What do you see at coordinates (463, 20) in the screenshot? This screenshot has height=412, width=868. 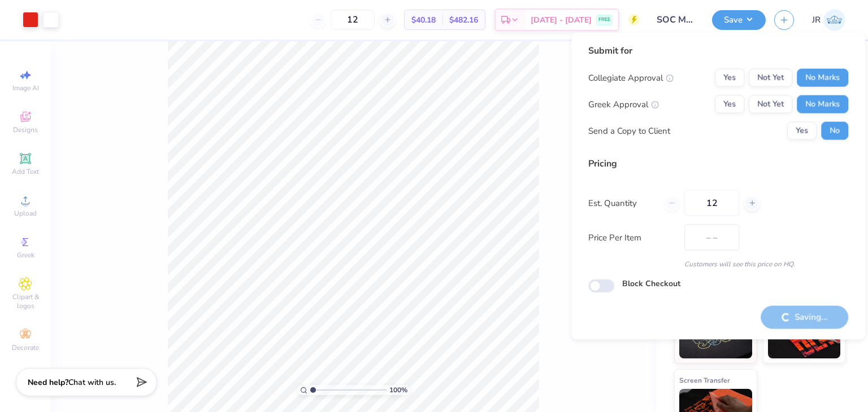 I see `span: $482.16` at bounding box center [463, 20].